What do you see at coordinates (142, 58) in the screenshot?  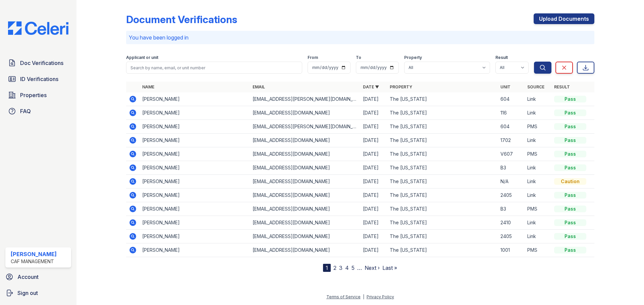 I see `label: Applicant or unit` at bounding box center [142, 58].